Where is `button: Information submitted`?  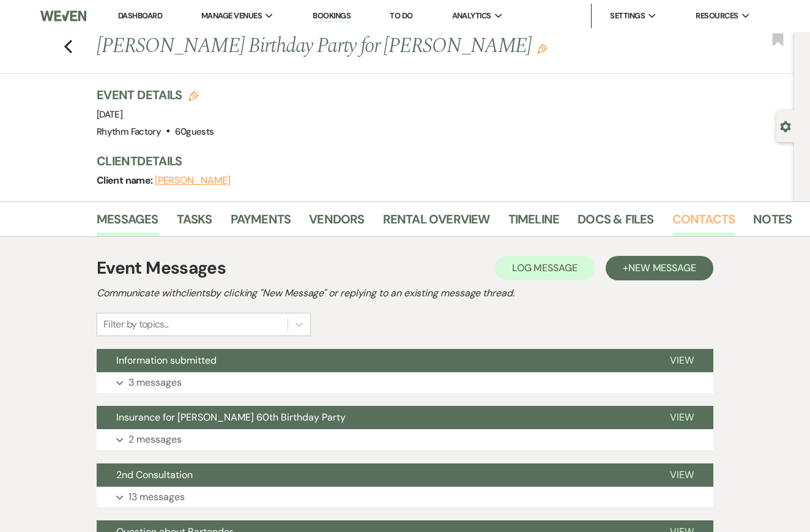 button: Information submitted is located at coordinates (373, 361).